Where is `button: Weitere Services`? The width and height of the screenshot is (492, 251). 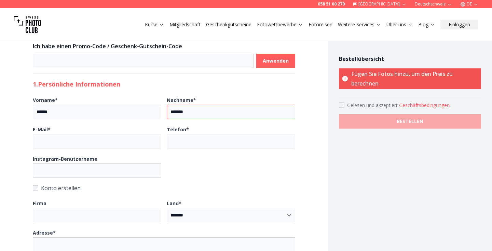 button: Weitere Services is located at coordinates (359, 25).